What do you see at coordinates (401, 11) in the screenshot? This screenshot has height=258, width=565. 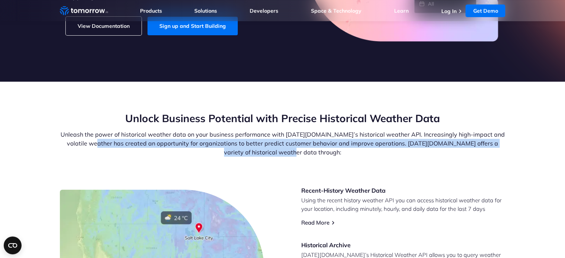 I see `a: Learn` at bounding box center [401, 11].